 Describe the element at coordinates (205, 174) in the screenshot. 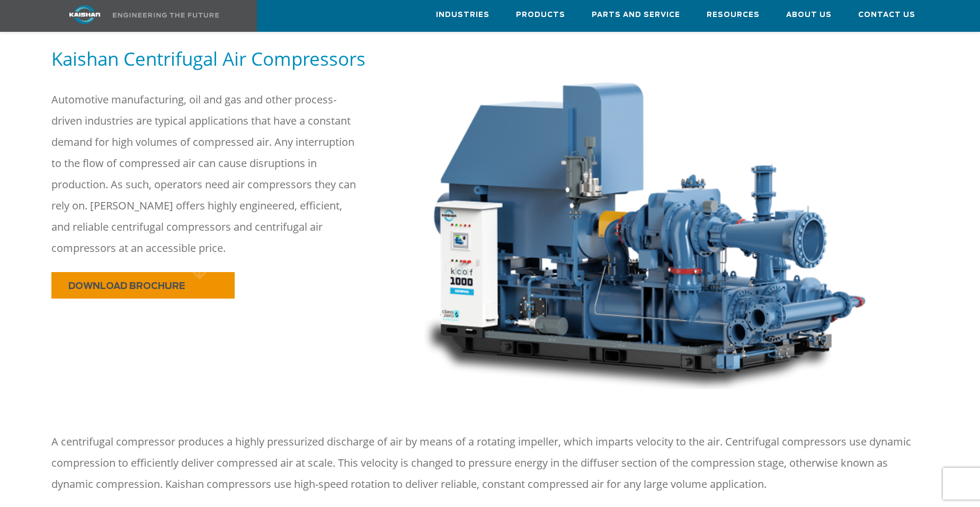

I see `p: Automotive manufacturing, oil and gas and other process-driven industries are typical application...` at that location.